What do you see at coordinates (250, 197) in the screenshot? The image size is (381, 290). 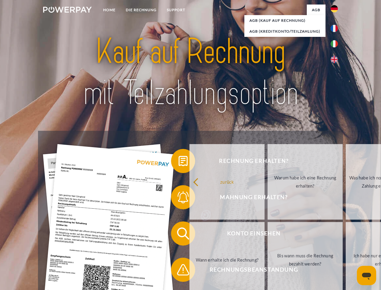 I see `button: Mahnung erhalten?` at bounding box center [250, 197].